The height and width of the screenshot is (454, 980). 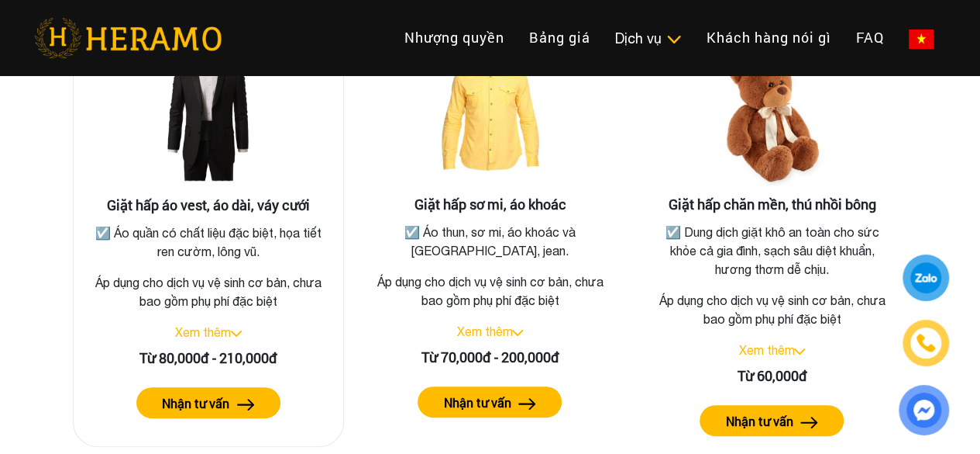 I want to click on p: ☑️ Dung dịch giặt khô an toàn cho sức khỏe cả gia đình, sạch sâu diệt khuẩn, hương thơm dễ chịu., so click(x=772, y=250).